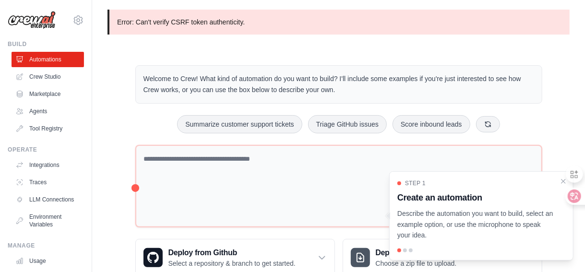  Describe the element at coordinates (48, 221) in the screenshot. I see `a: Environment Variables` at that location.